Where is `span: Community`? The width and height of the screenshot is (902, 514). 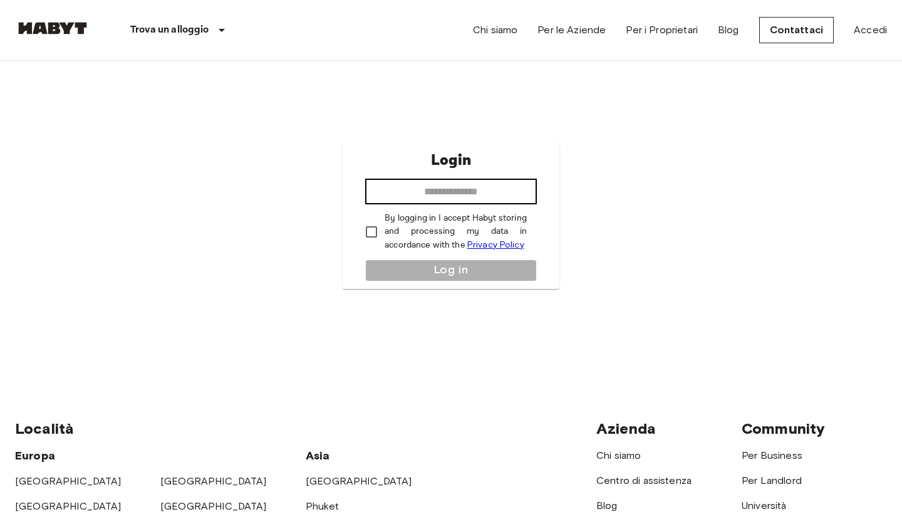 span: Community is located at coordinates (783, 428).